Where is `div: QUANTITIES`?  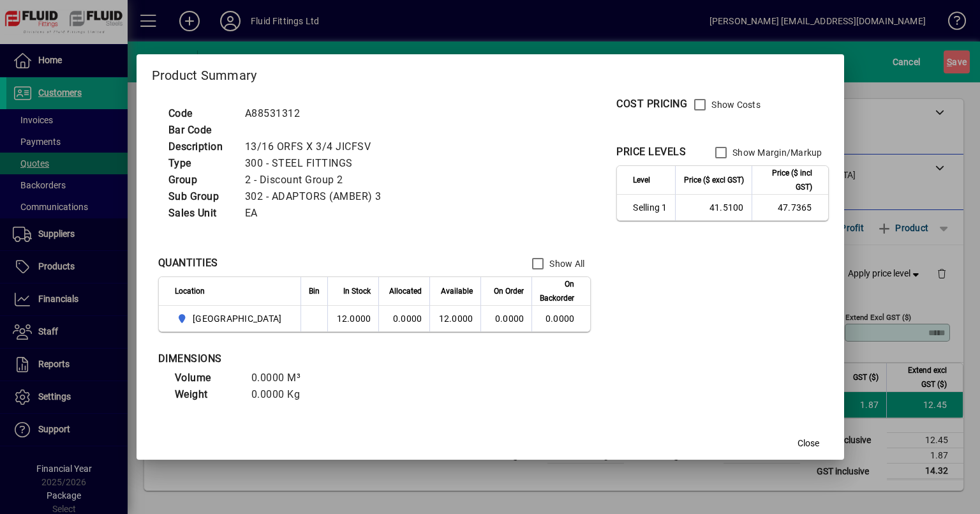
div: QUANTITIES is located at coordinates (189, 263).